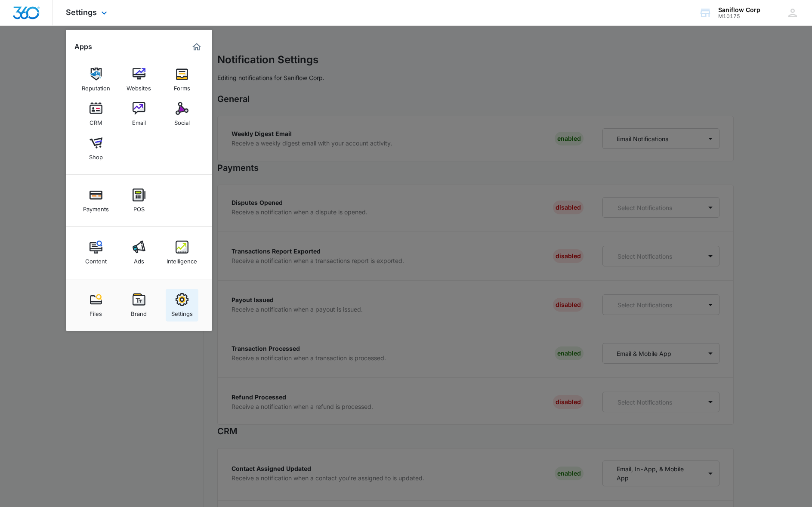  I want to click on a: Forms, so click(182, 79).